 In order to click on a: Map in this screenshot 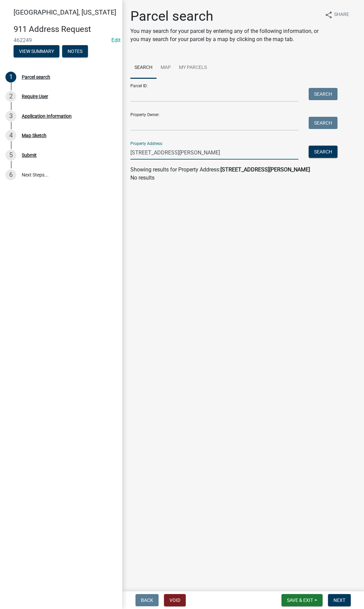, I will do `click(166, 68)`.